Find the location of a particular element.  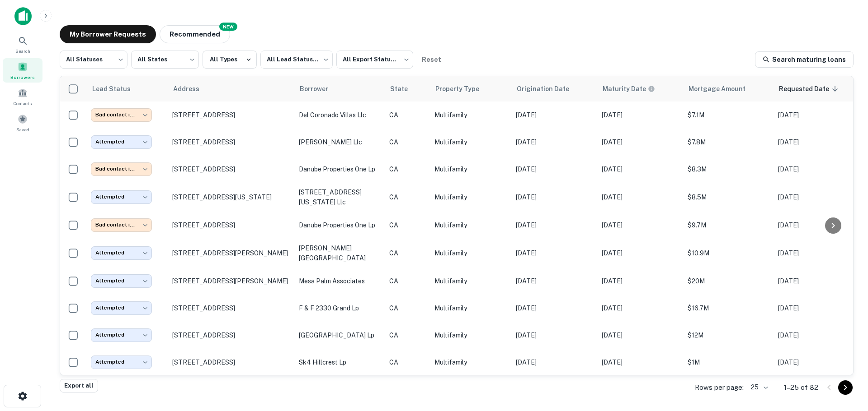

span: Requested Date is located at coordinates (809, 89).